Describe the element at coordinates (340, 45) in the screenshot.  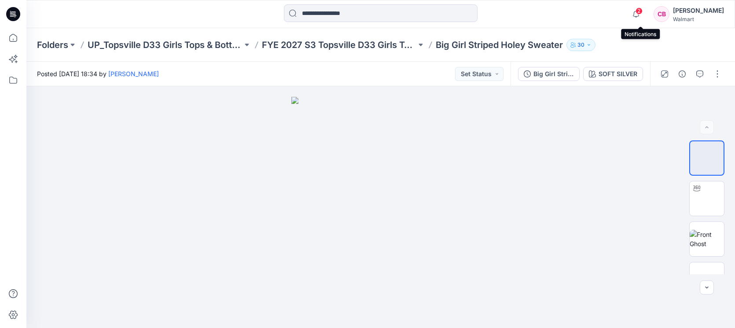
I see `a: FYE 2027 S3 Topsville D33 Girls Tops` at that location.